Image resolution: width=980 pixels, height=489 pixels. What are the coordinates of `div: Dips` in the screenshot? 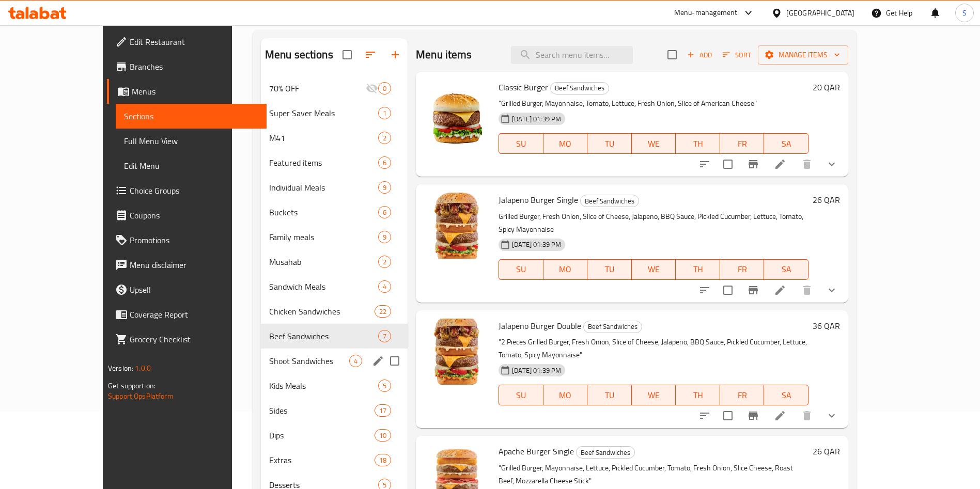 It's located at (322, 435).